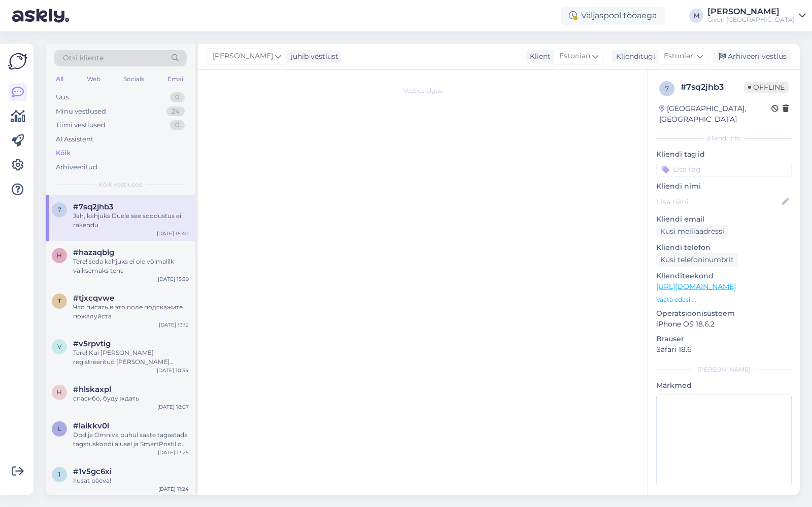 The image size is (812, 507). Describe the element at coordinates (423, 91) in the screenshot. I see `div: Vestlus algas` at that location.